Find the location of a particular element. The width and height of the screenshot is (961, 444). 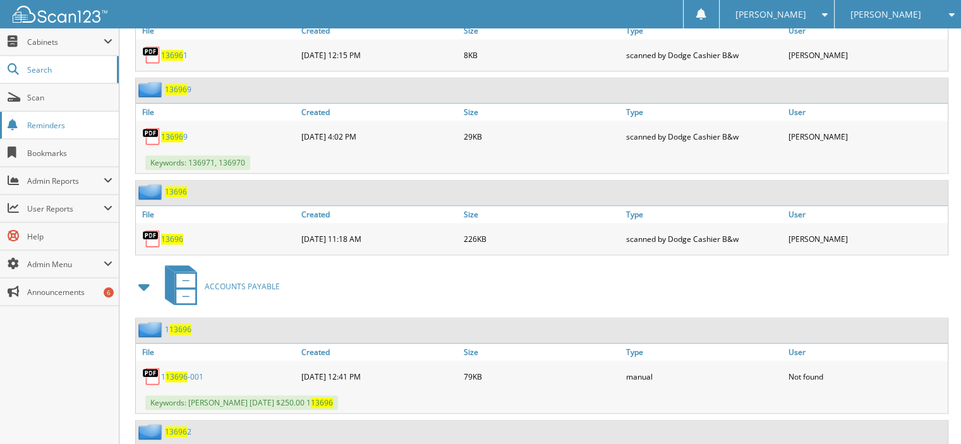

span: Admin Menu is located at coordinates (65, 264).